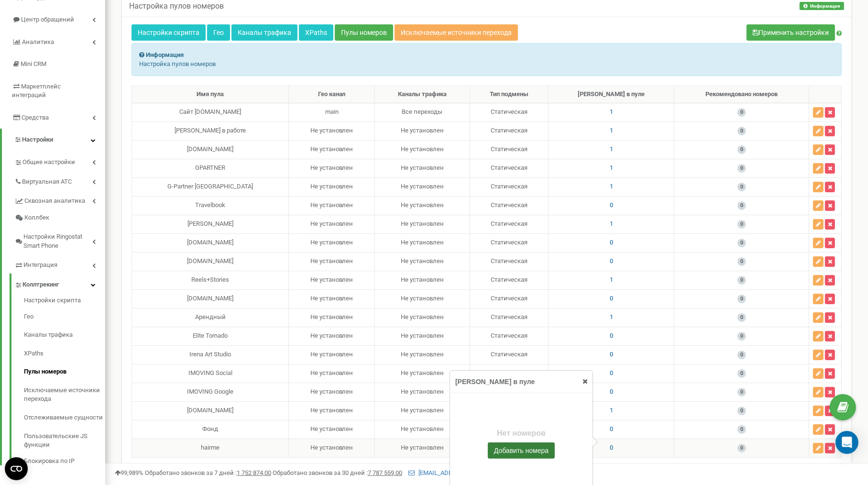 The image size is (868, 485). What do you see at coordinates (210, 354) in the screenshot?
I see `div: Irena Art Studio` at bounding box center [210, 354].